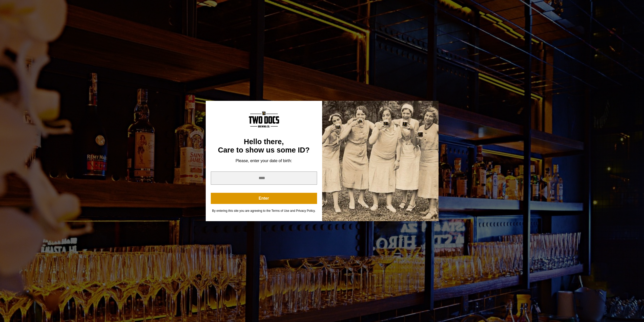  Describe the element at coordinates (264, 119) in the screenshot. I see `img: Content Logo` at that location.